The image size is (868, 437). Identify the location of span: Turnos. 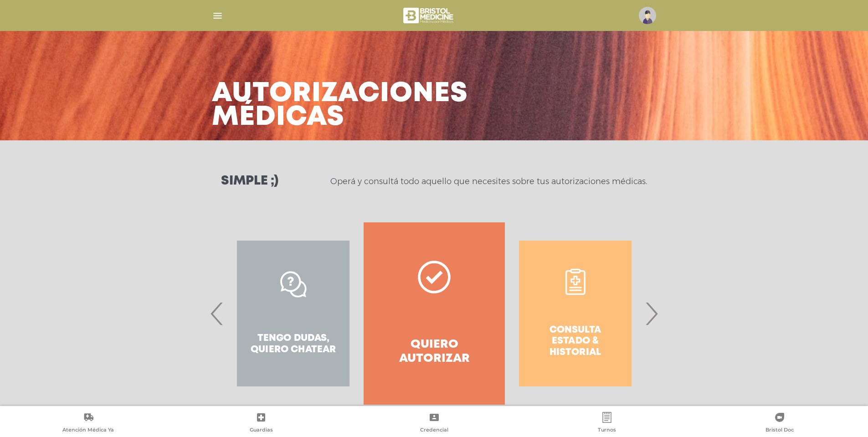
(606, 430).